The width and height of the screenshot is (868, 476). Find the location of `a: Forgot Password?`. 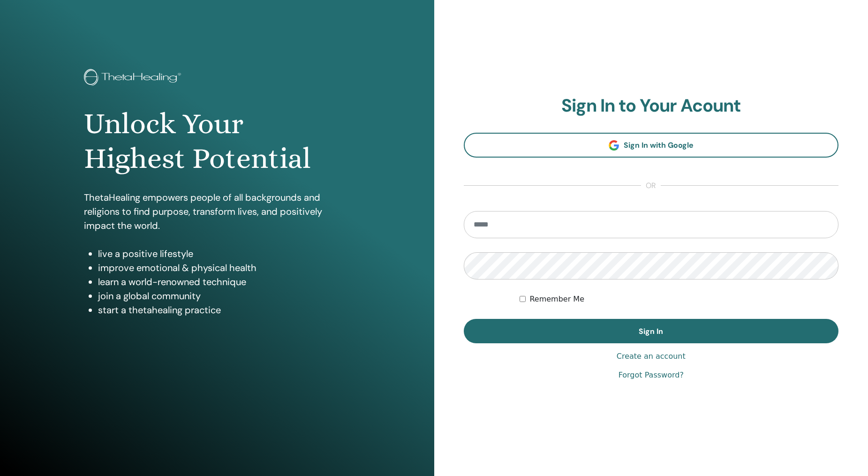

a: Forgot Password? is located at coordinates (651, 376).